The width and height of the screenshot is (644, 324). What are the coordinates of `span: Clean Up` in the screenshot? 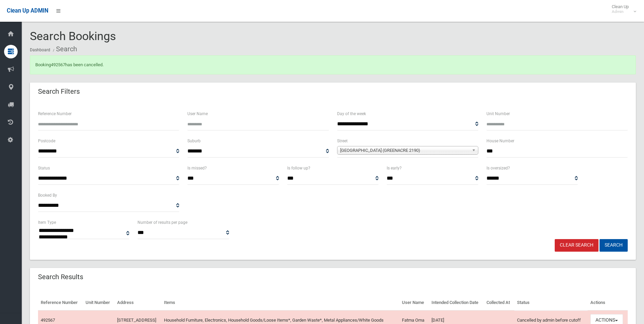 It's located at (623, 9).